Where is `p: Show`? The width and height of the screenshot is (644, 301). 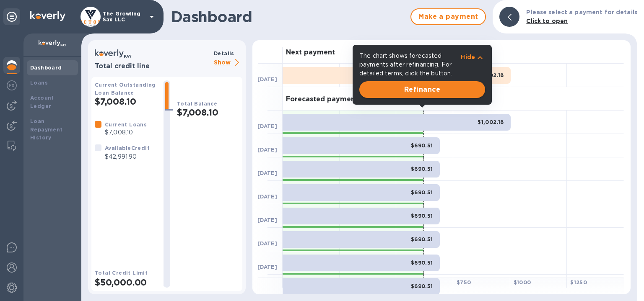
p: Show is located at coordinates (228, 63).